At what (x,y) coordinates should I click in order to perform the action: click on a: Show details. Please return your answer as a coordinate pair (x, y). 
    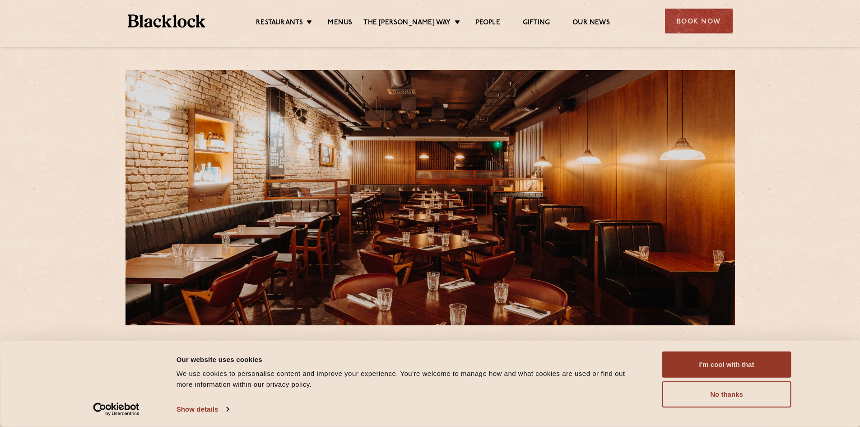
    Looking at the image, I should click on (203, 409).